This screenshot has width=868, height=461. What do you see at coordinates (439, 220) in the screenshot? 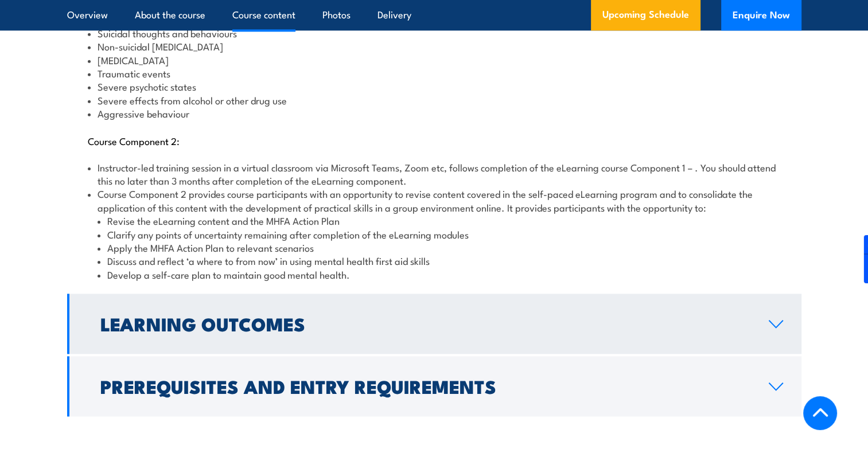
I see `li: Revise the eLearning content and the MHFA Action Plan` at bounding box center [439, 220].